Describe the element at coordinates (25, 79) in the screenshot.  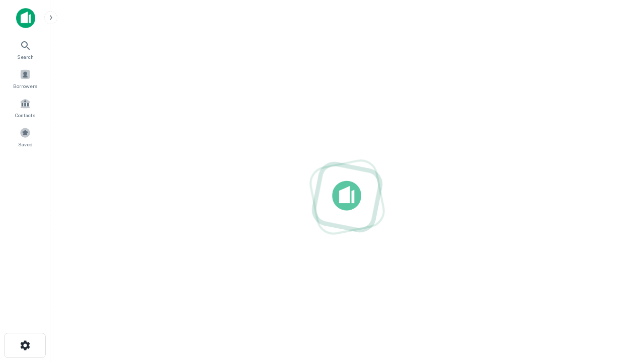
I see `a: Borrowers` at that location.